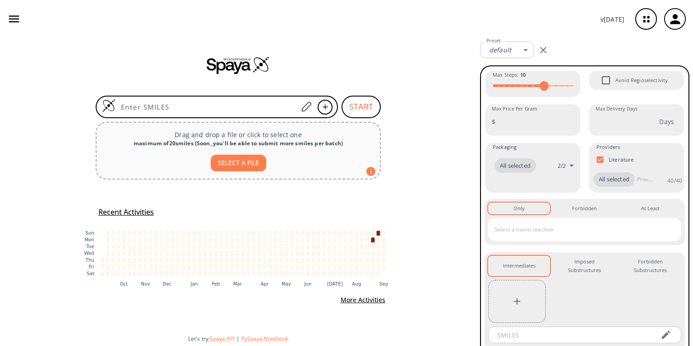  I want to click on button: Imposed Substructures, so click(584, 266).